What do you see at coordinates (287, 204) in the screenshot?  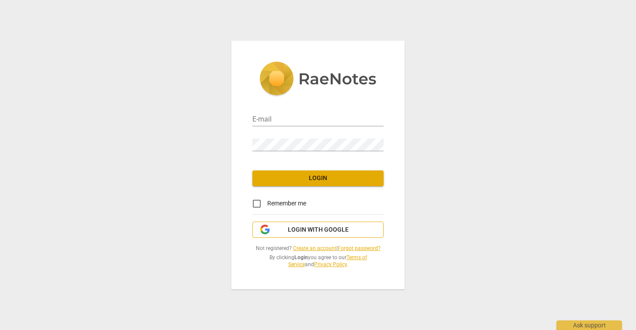 I see `span: Remember me` at bounding box center [287, 204].